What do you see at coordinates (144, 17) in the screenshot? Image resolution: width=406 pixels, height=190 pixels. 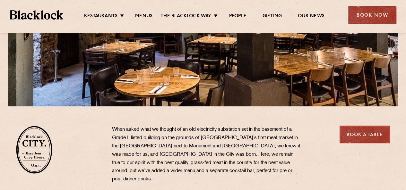 I see `a: Menus` at bounding box center [144, 17].